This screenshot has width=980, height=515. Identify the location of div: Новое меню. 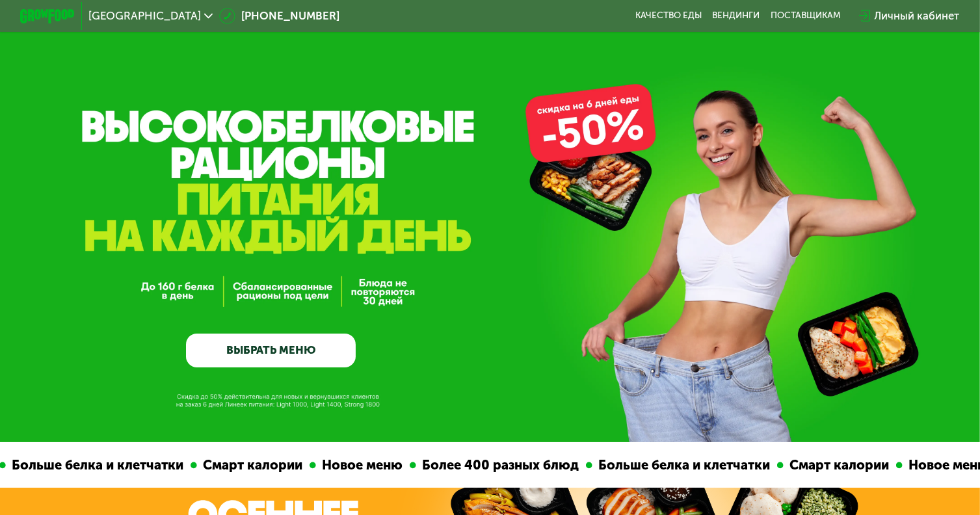
(363, 465).